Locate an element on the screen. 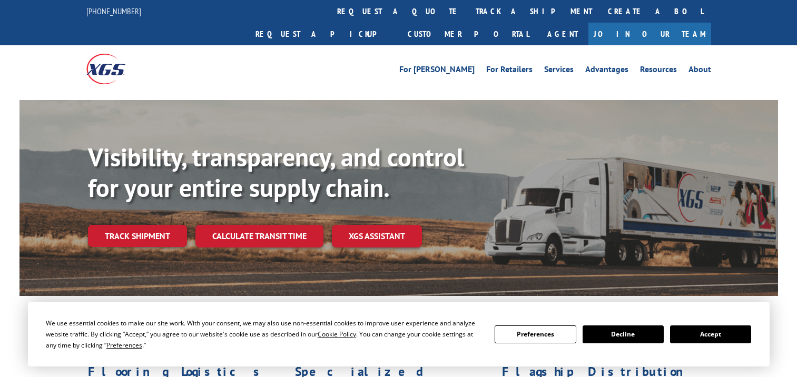 This screenshot has width=797, height=377. a: Advantages is located at coordinates (607, 71).